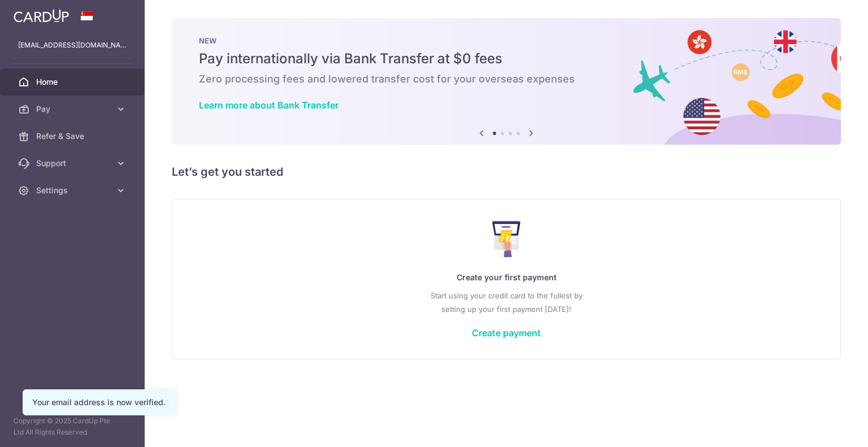 This screenshot has width=868, height=447. What do you see at coordinates (506, 172) in the screenshot?
I see `h5: Let’s get you started` at bounding box center [506, 172].